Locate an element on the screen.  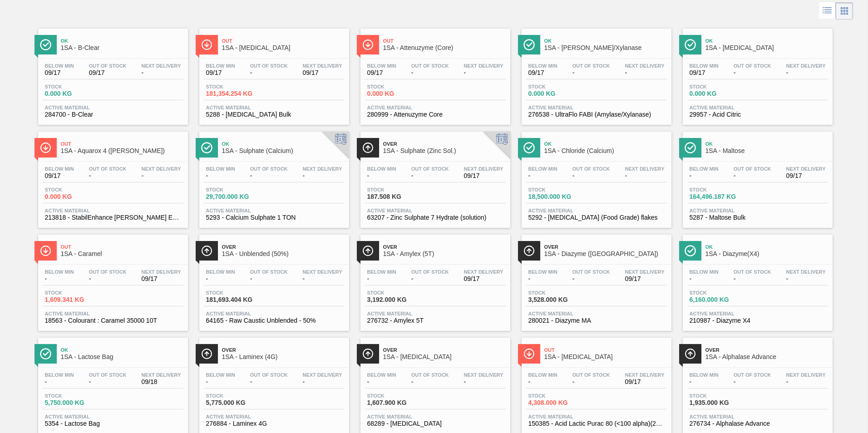
span: 1,607.900 KG is located at coordinates (399, 403).